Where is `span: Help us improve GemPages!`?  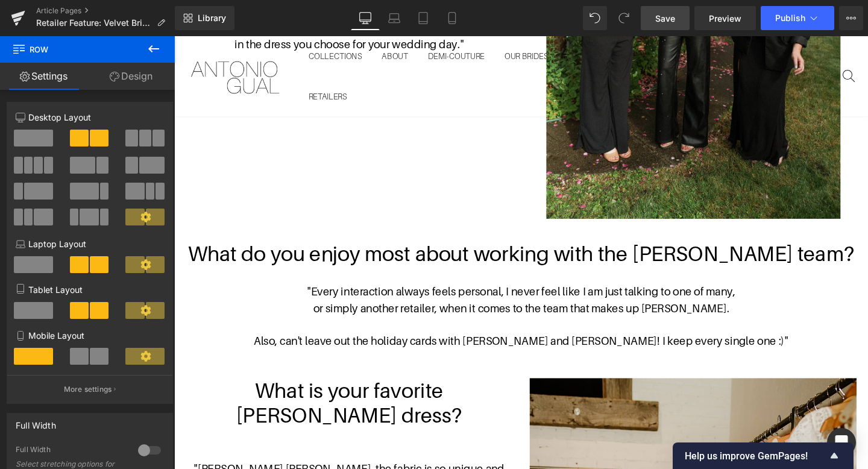 span: Help us improve GemPages! is located at coordinates (756, 456).